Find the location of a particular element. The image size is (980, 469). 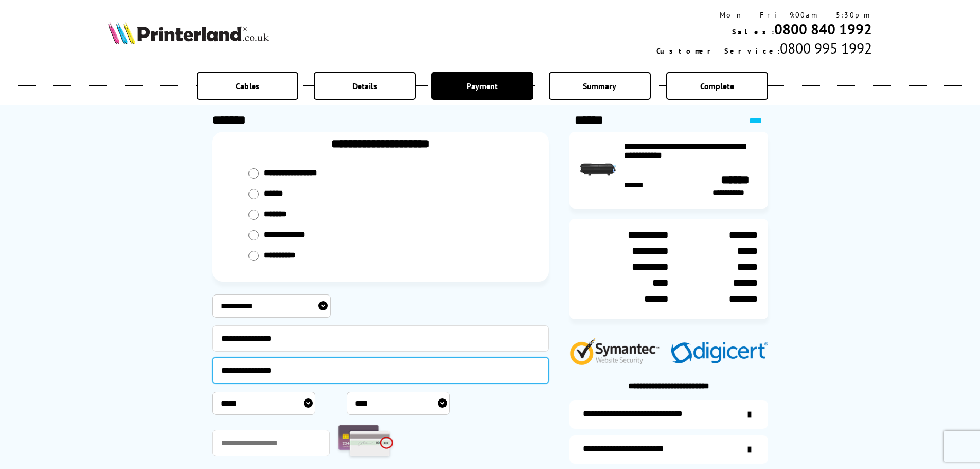

span: Summary is located at coordinates (600, 86).